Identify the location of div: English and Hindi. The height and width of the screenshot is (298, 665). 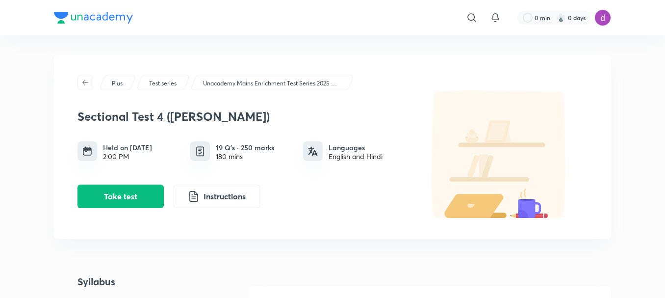
(355, 156).